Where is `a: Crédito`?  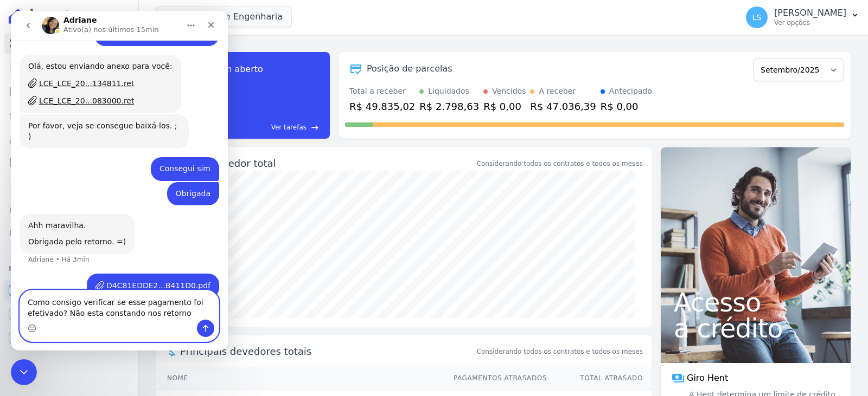 a: Crédito is located at coordinates (69, 211).